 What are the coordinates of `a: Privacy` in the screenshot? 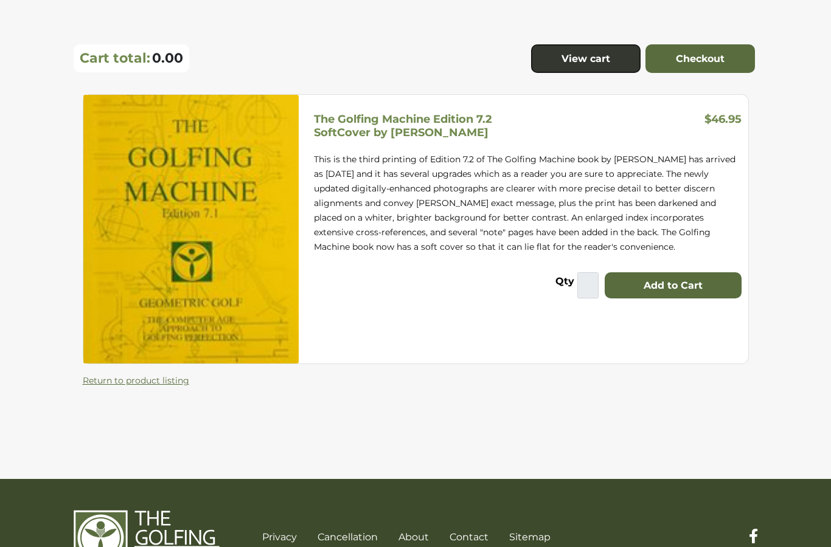 It's located at (279, 537).